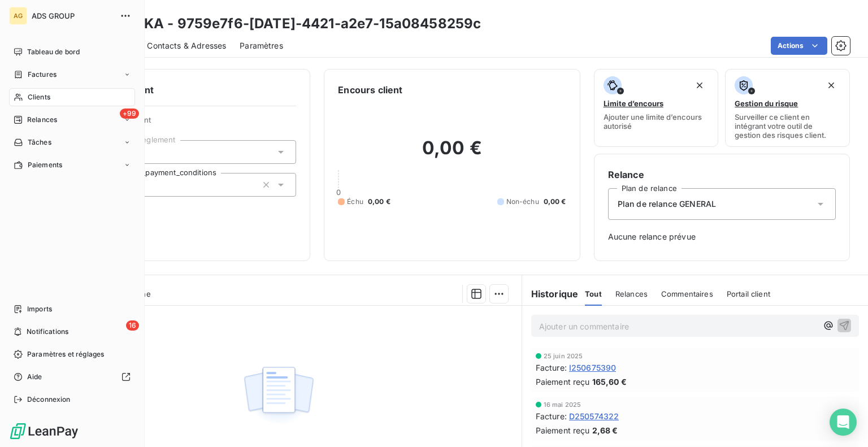 This screenshot has width=868, height=447. I want to click on span: Échu, so click(355, 202).